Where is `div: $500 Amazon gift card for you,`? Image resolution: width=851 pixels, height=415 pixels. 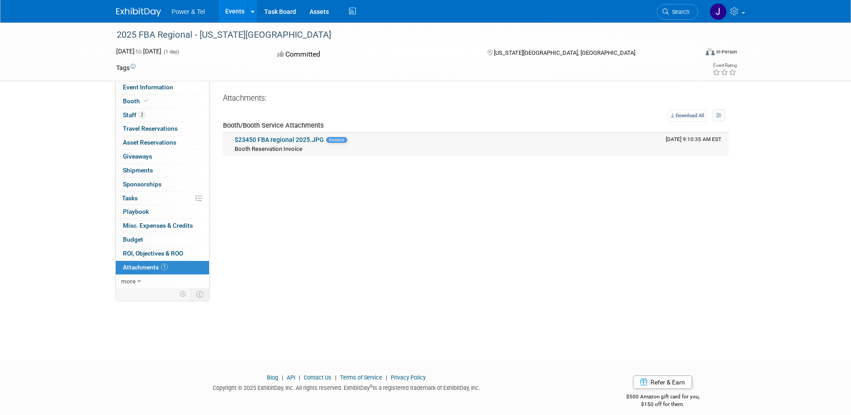 div: $500 Amazon gift card for you, is located at coordinates (663, 397).